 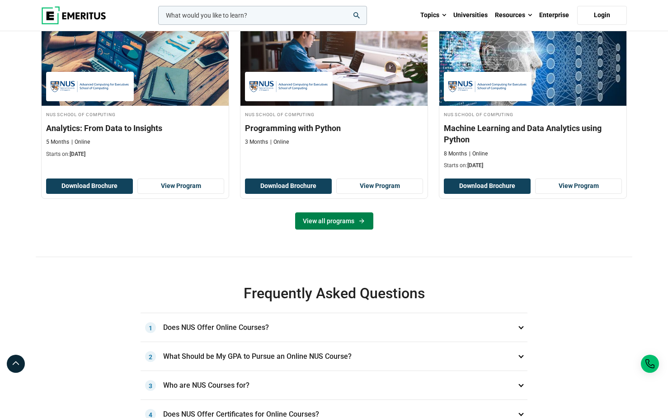 What do you see at coordinates (256, 142) in the screenshot?
I see `p: 3 Months` at bounding box center [256, 142].